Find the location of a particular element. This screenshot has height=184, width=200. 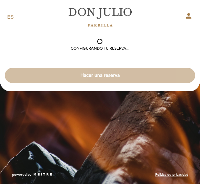

div: Configurando tu reserva... is located at coordinates (100, 49).